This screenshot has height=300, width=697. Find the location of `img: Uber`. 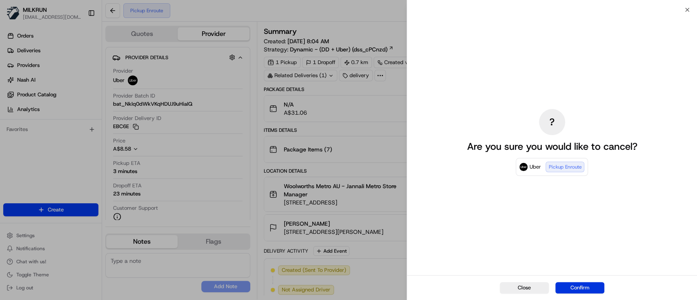

img: Uber is located at coordinates (523, 167).